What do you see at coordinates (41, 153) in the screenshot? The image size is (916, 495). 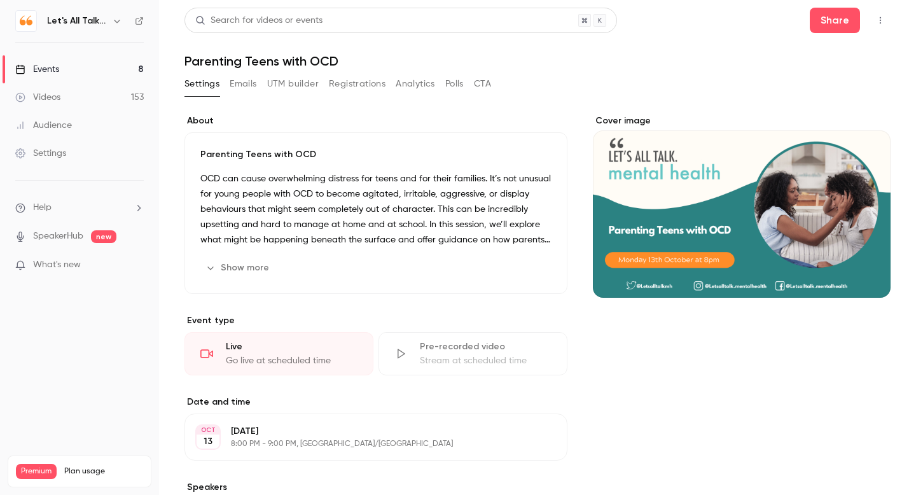 I see `div: Settings` at bounding box center [41, 153].